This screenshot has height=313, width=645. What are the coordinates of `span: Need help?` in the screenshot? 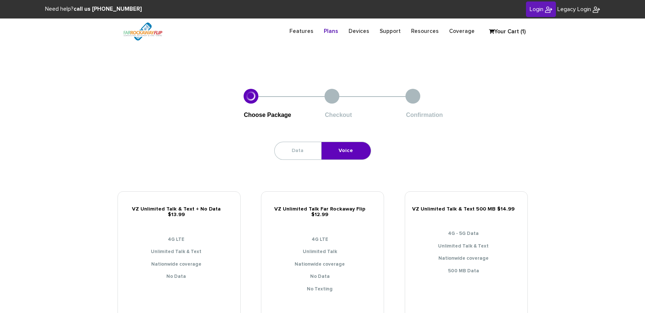 It's located at (93, 9).